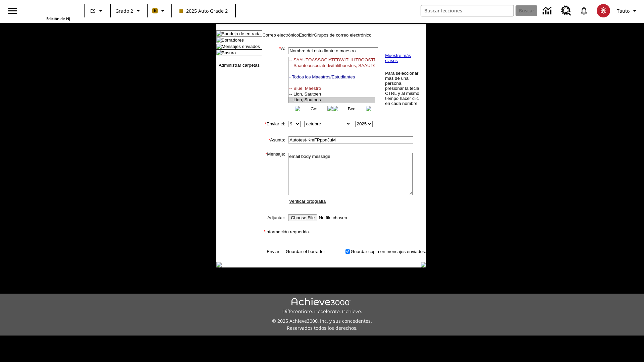  What do you see at coordinates (322, 306) in the screenshot?
I see `img: Achieve3000 Differentiate Accelerate Achieve` at bounding box center [322, 306].